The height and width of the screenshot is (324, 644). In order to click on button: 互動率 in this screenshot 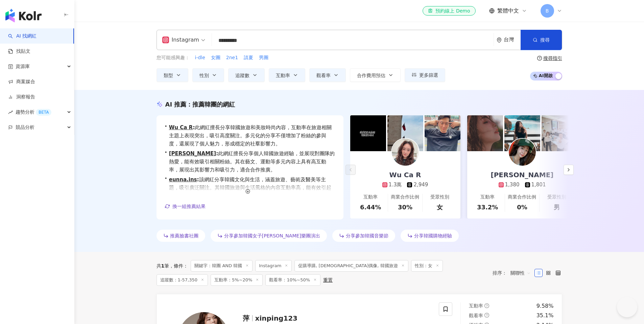, I will do `click(287, 75)`.